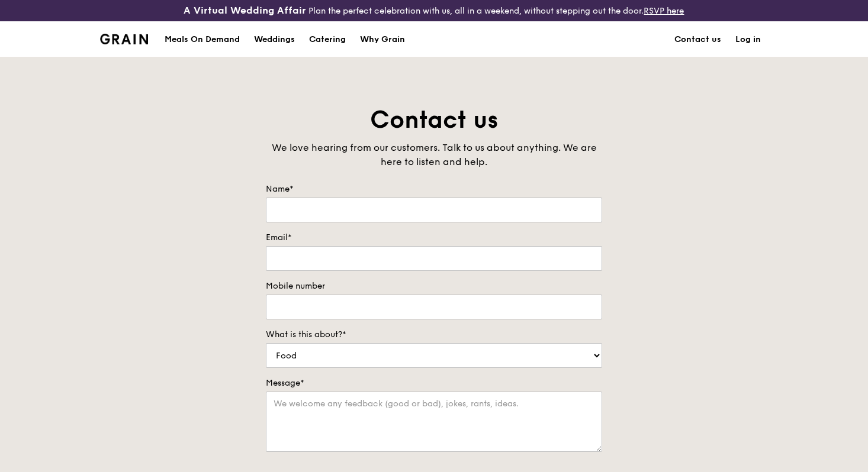 The image size is (868, 472). I want to click on div: Weddings, so click(274, 40).